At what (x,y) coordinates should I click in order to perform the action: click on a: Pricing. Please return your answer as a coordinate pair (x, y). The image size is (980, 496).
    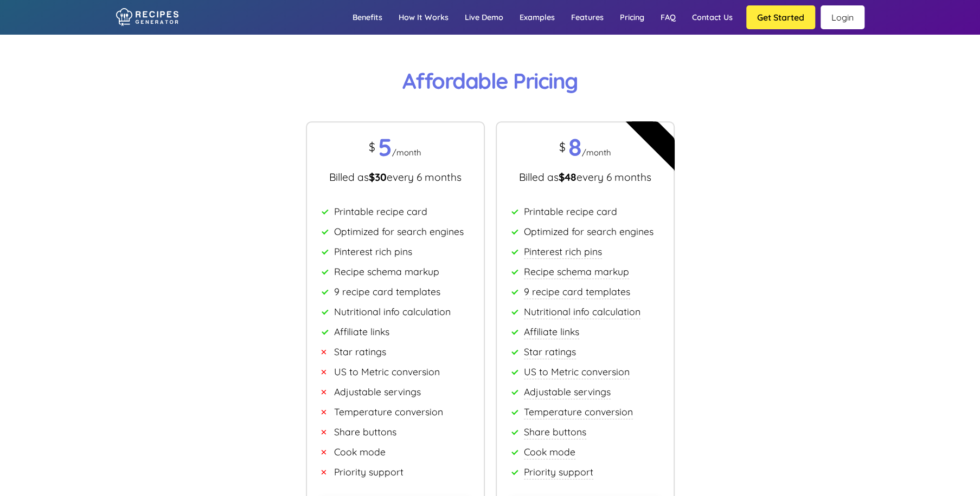
    Looking at the image, I should click on (632, 17).